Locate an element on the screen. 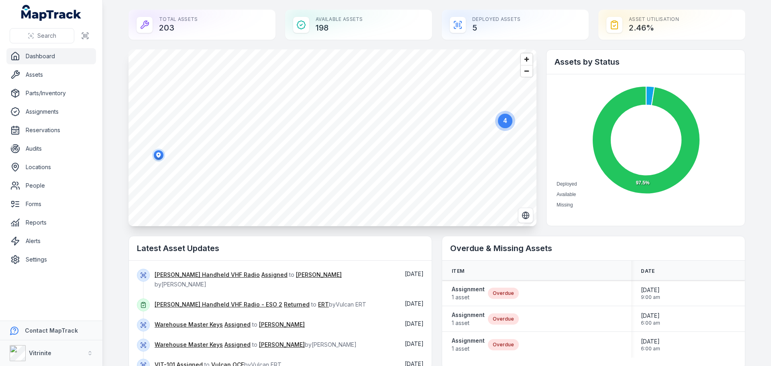 The width and height of the screenshot is (771, 366). span: Deployed is located at coordinates (567, 184).